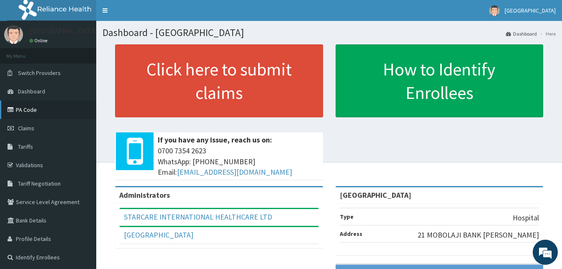 This screenshot has height=269, width=562. Describe the element at coordinates (440, 81) in the screenshot. I see `a: How to Identify Enrollees` at that location.